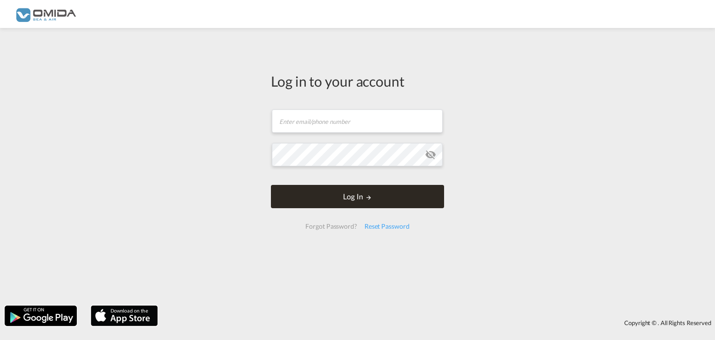 The width and height of the screenshot is (715, 340). I want to click on img: google.png, so click(41, 316).